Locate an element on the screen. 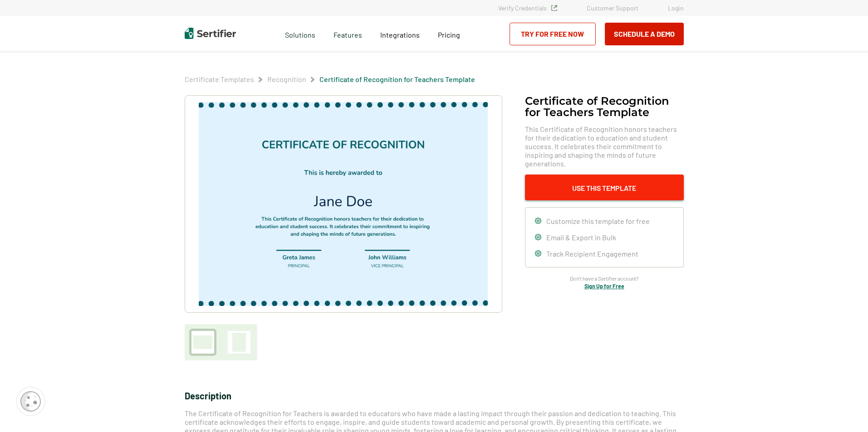 The height and width of the screenshot is (432, 868). h1: Certificate of Recognition for Teachers Template is located at coordinates (604, 107).